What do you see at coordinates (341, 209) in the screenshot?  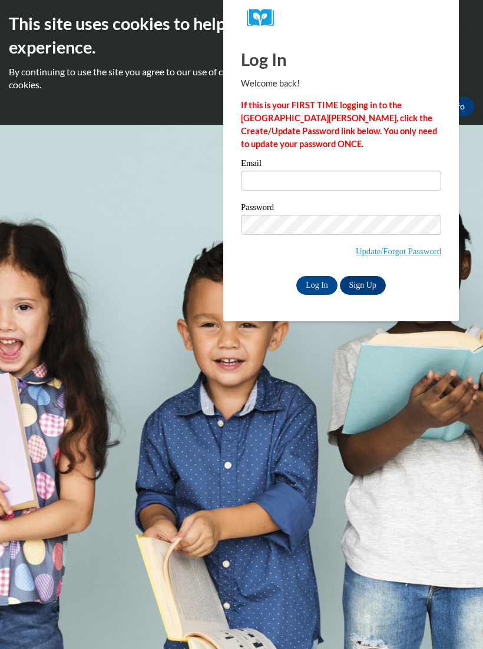 I see `label: Password` at bounding box center [341, 209].